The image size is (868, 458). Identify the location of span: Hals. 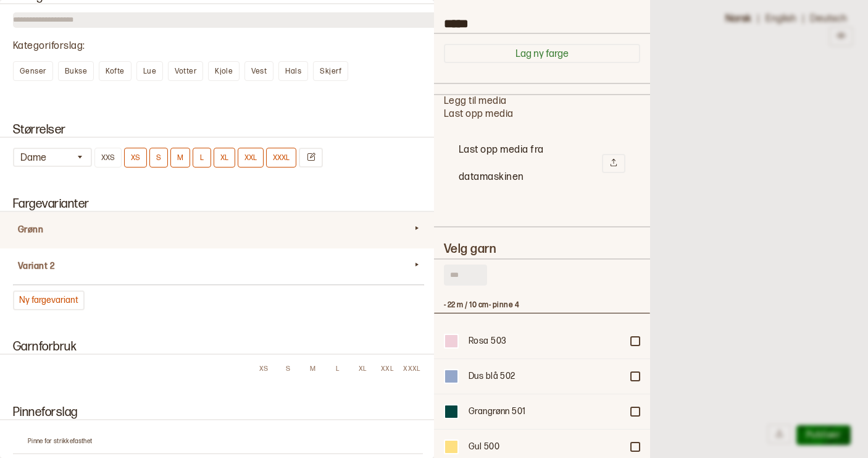
(293, 71).